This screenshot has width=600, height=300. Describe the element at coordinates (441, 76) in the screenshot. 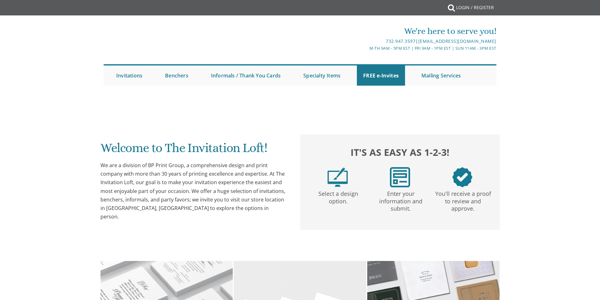

I see `a: Mailing Services` at that location.